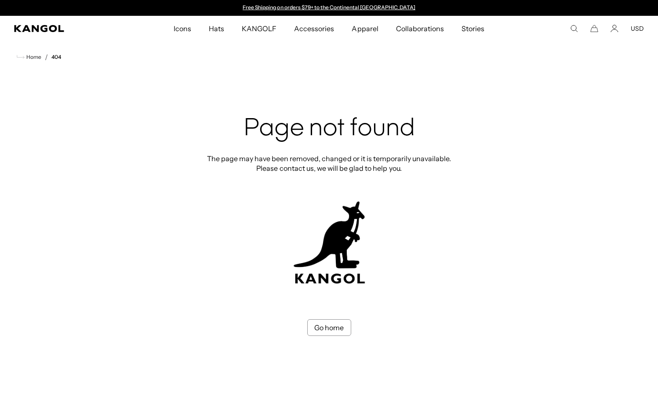 The width and height of the screenshot is (658, 393). I want to click on summary: Search here, so click(574, 29).